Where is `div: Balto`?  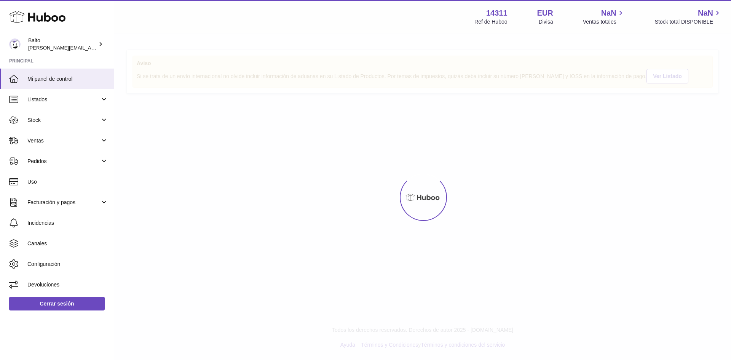 div: Balto is located at coordinates (62, 44).